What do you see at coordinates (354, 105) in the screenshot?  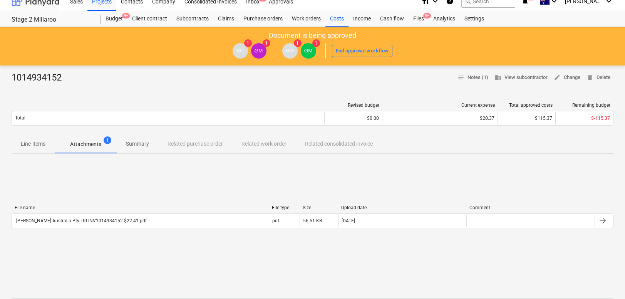 I see `div: Revised budget` at bounding box center [354, 105].